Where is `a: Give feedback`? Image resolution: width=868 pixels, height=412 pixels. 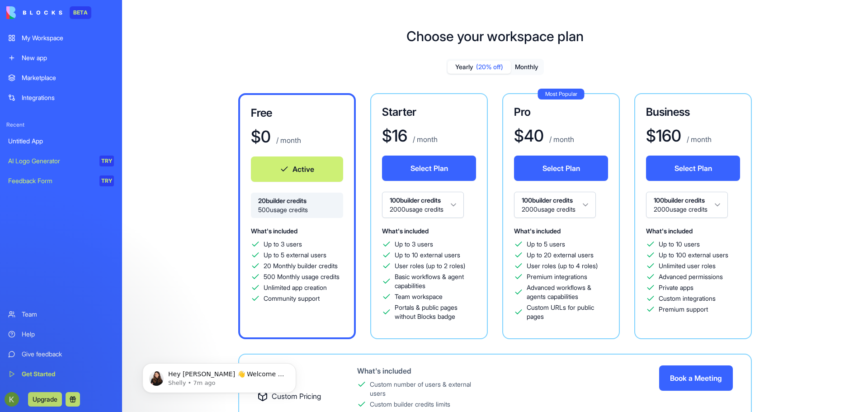
a: Give feedback is located at coordinates (61, 354).